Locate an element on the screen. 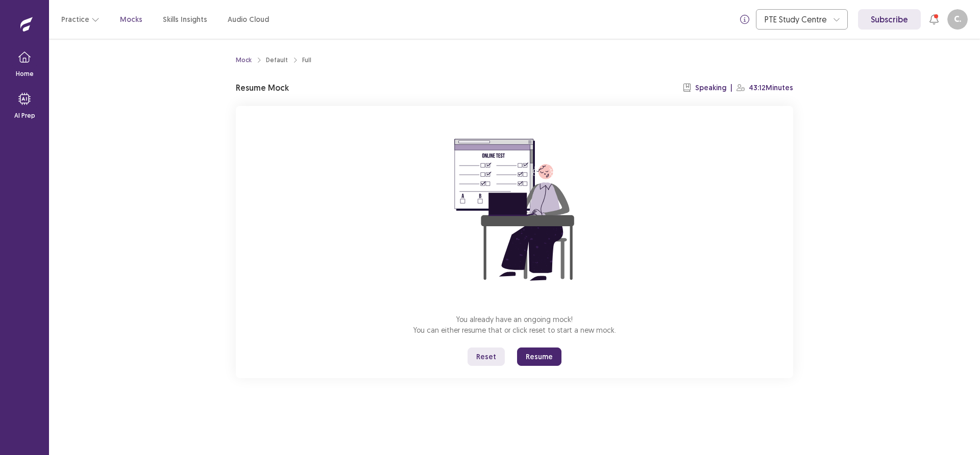 The width and height of the screenshot is (980, 455). a: Audio Cloud is located at coordinates (248, 19).